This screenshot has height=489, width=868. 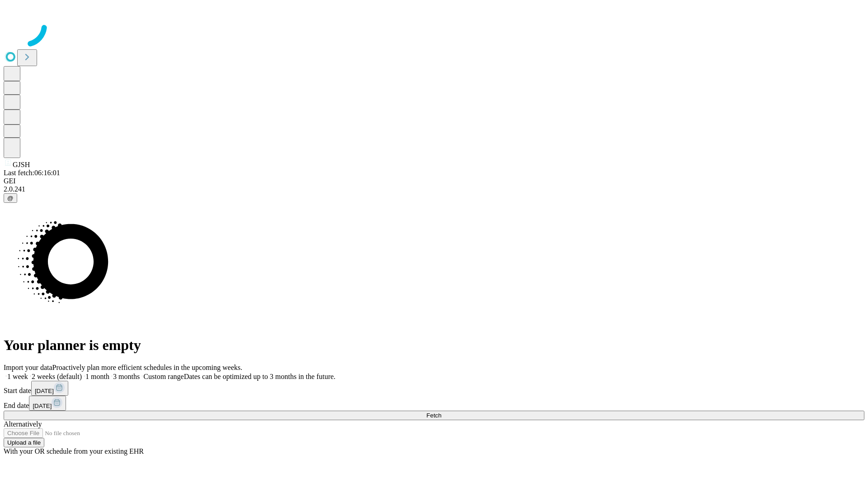 I want to click on h1: Your planner is empty, so click(x=434, y=345).